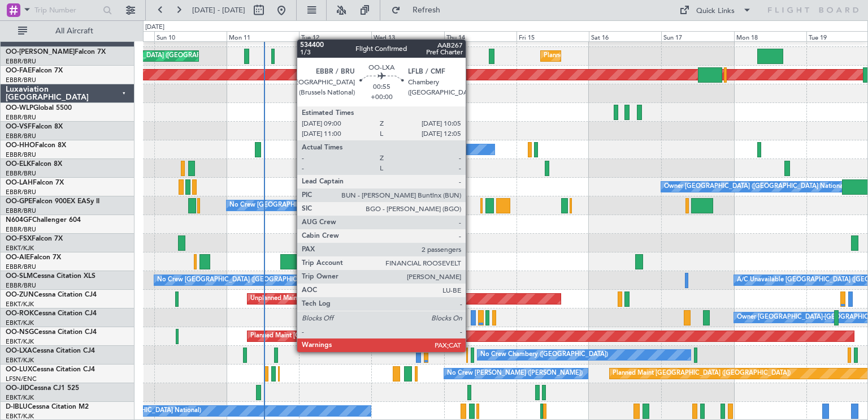 The width and height of the screenshot is (868, 420). I want to click on button: Quick Links, so click(715, 10).